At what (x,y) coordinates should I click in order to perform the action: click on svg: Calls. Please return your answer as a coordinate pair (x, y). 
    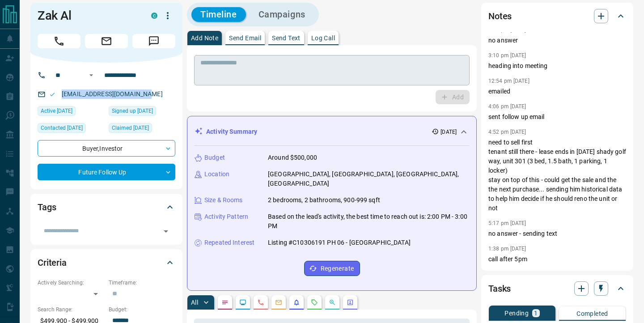
    Looking at the image, I should click on (261, 302).